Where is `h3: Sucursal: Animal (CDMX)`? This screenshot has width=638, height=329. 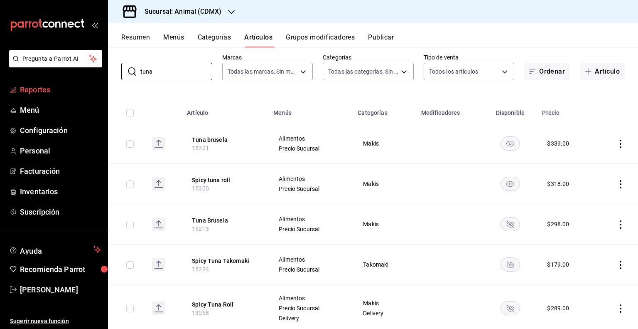
h3: Sucursal: Animal (CDMX) is located at coordinates (179, 12).